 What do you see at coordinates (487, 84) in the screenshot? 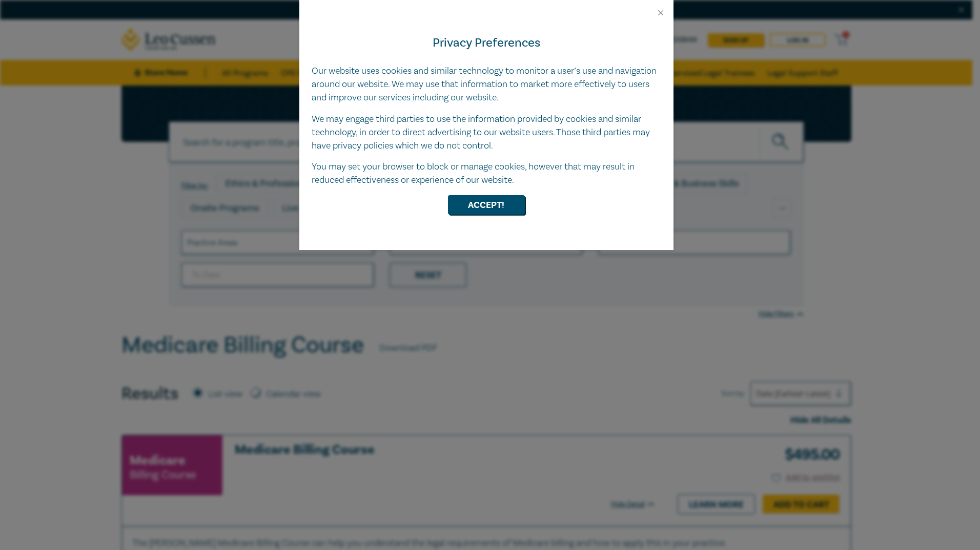
I see `p: Our website uses cookies and similar technology to monitor a user’s use and navigation around our...` at bounding box center [487, 84].